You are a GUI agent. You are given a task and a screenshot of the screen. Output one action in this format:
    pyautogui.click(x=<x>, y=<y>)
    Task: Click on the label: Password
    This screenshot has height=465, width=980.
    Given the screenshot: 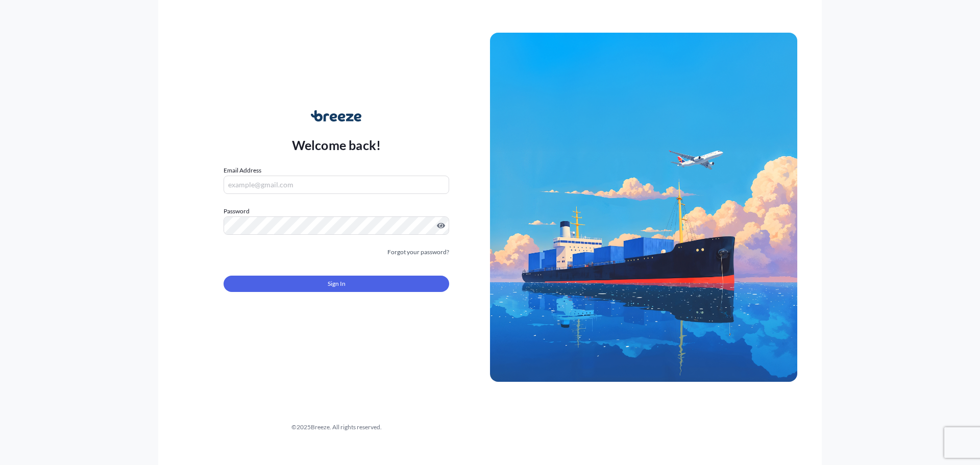 What is the action you would take?
    pyautogui.click(x=336, y=211)
    